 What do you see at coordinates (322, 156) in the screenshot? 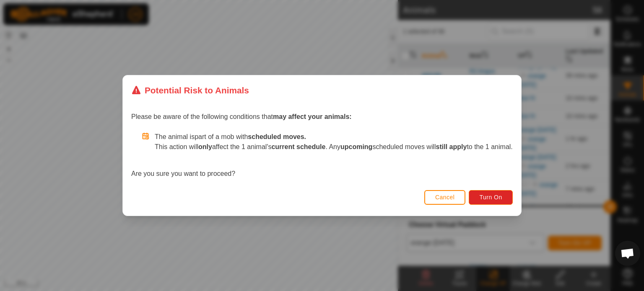
I see `div: Are you sure you want to proceed?` at bounding box center [322, 156].